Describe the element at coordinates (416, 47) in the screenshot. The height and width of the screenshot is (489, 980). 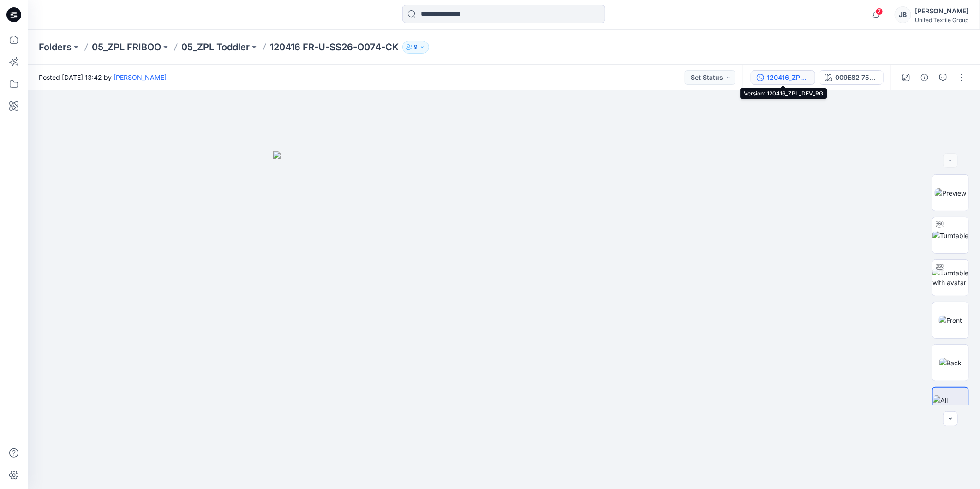
I see `button: 9` at that location.